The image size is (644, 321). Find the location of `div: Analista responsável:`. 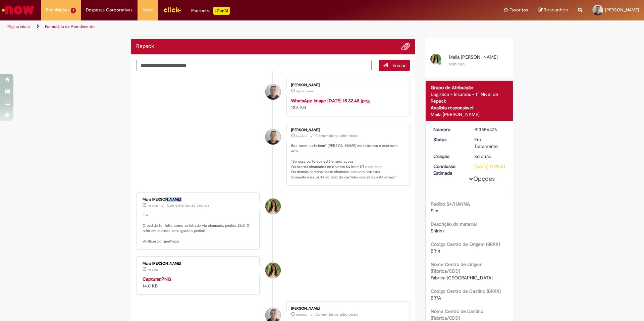

div: Analista responsável: is located at coordinates (469, 108).